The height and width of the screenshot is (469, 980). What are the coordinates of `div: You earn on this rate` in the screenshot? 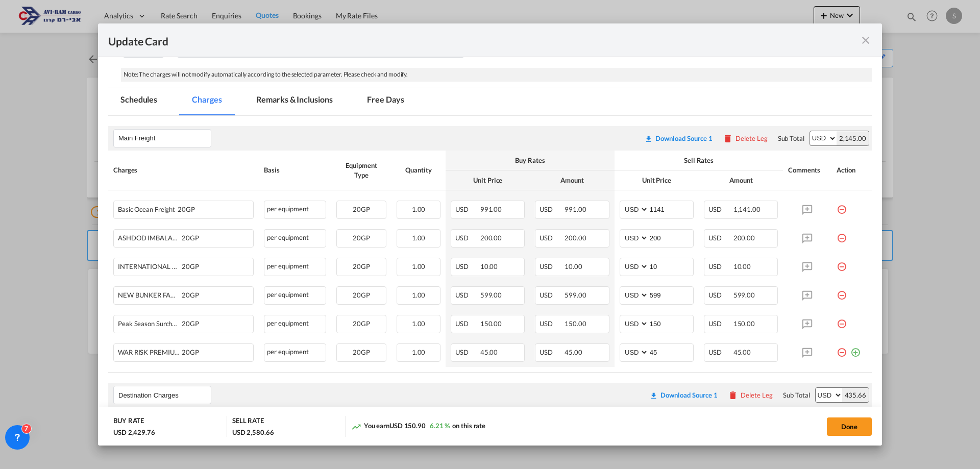 It's located at (418, 426).